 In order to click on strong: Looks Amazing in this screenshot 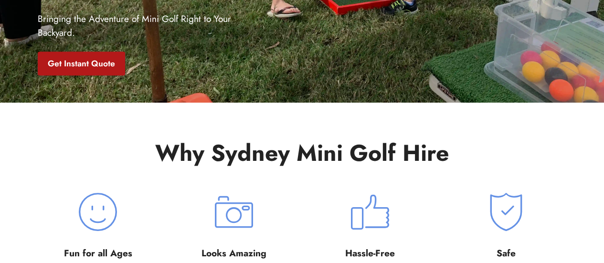, I will do `click(234, 253)`.